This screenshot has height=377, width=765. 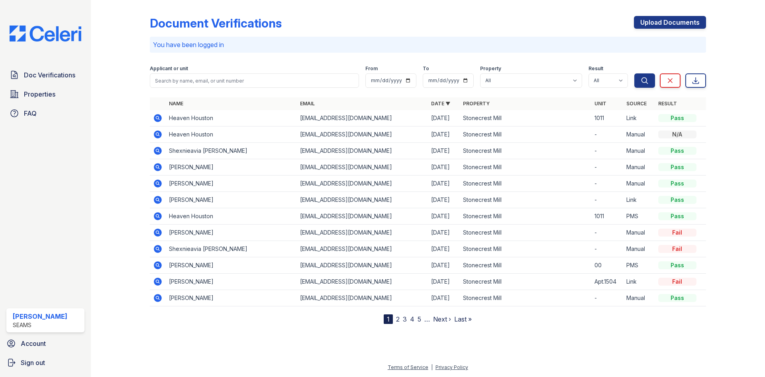 I want to click on div: Fail, so click(x=678, y=232).